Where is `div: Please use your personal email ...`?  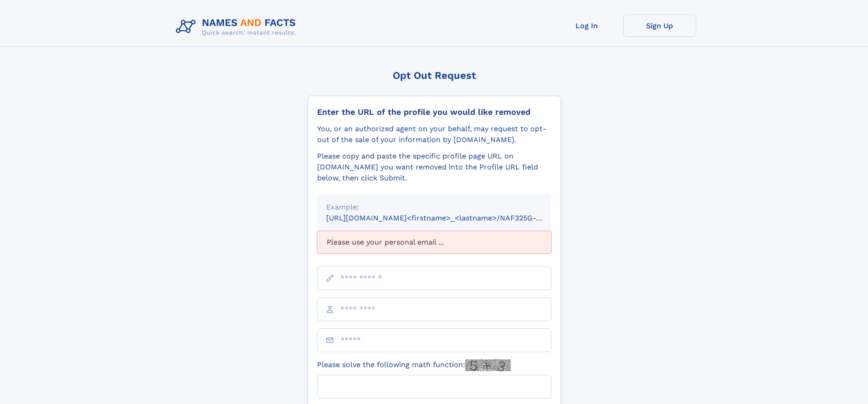
div: Please use your personal email ... is located at coordinates (434, 242).